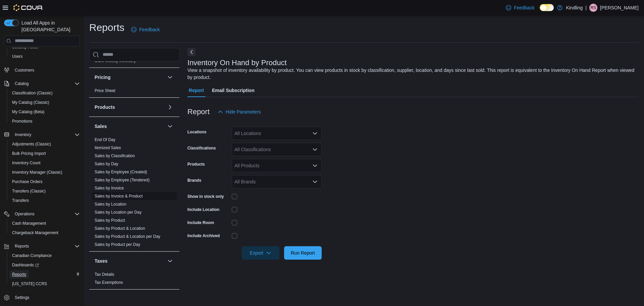  What do you see at coordinates (120, 228) in the screenshot?
I see `a: Sales by Product & Location` at bounding box center [120, 228].